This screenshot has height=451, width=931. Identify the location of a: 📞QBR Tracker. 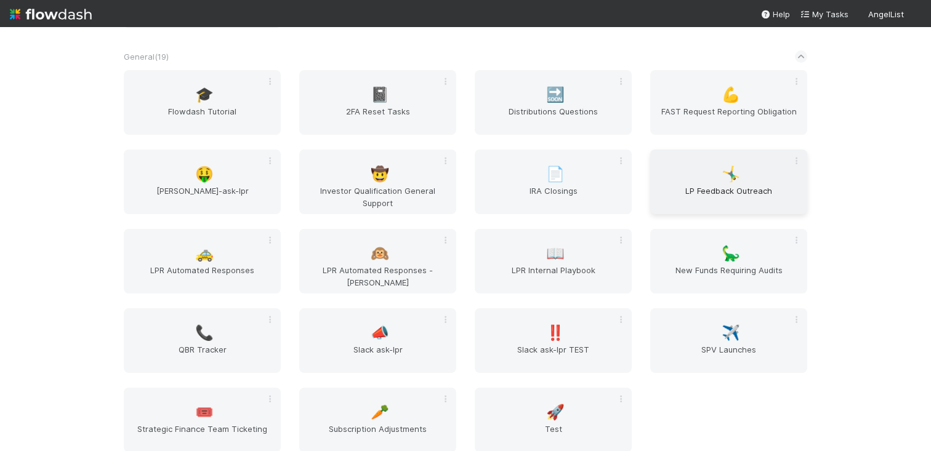
(202, 341).